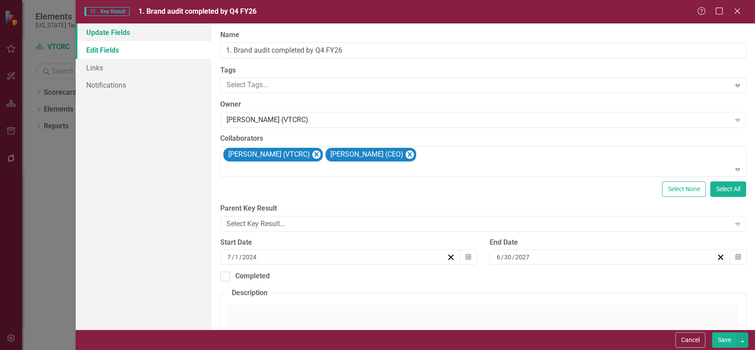  Describe the element at coordinates (143, 85) in the screenshot. I see `a: Notifications` at that location.